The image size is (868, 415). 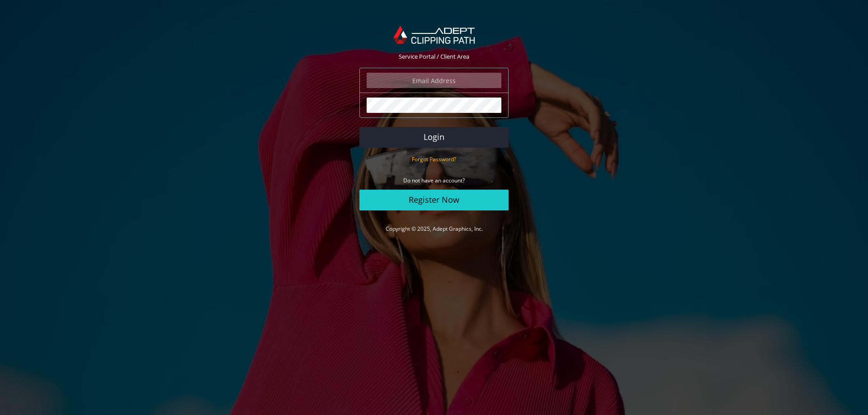 What do you see at coordinates (434, 200) in the screenshot?
I see `a: Register Now` at bounding box center [434, 200].